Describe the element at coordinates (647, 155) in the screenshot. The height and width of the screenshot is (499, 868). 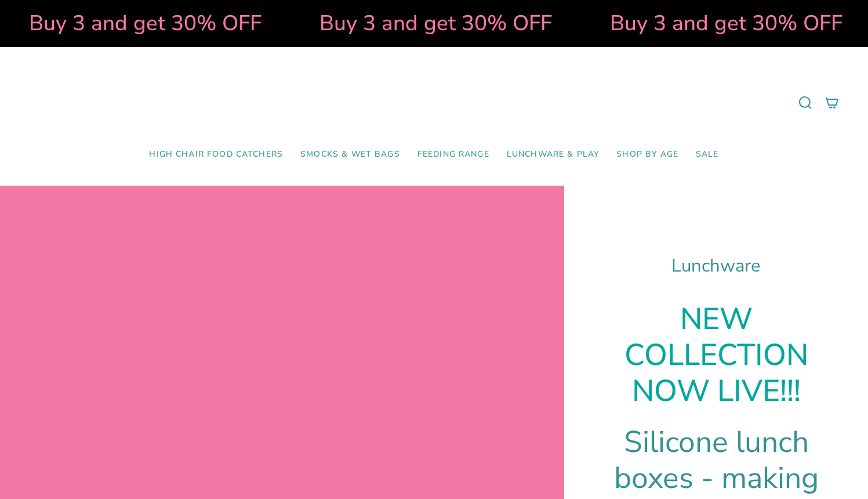
I see `span: Shop by Age` at that location.